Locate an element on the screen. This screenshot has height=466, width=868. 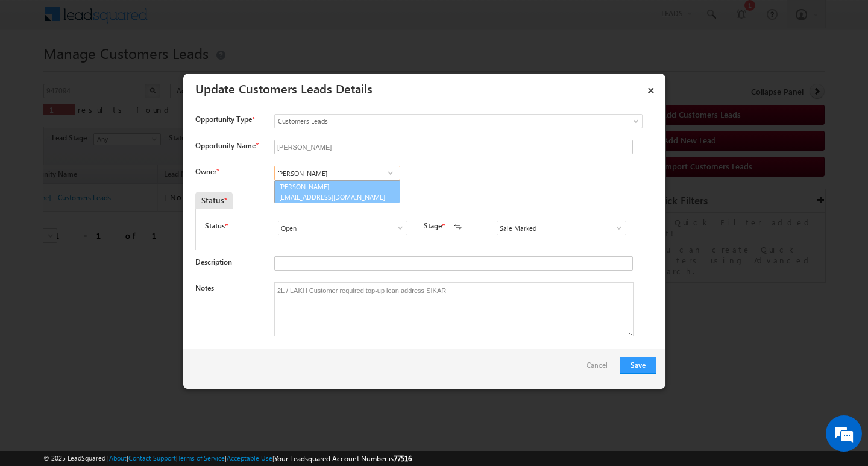
button: Save is located at coordinates (638, 365).